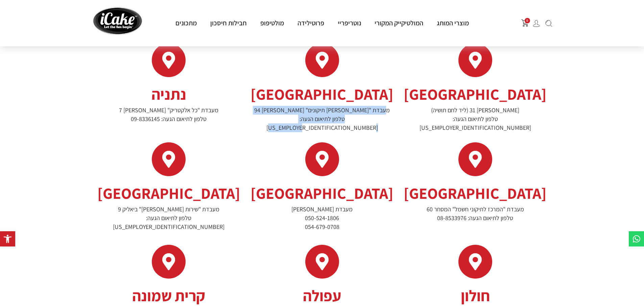 The width and height of the screenshot is (644, 308). Describe the element at coordinates (229, 23) in the screenshot. I see `a: חבילות חיסכון` at that location.